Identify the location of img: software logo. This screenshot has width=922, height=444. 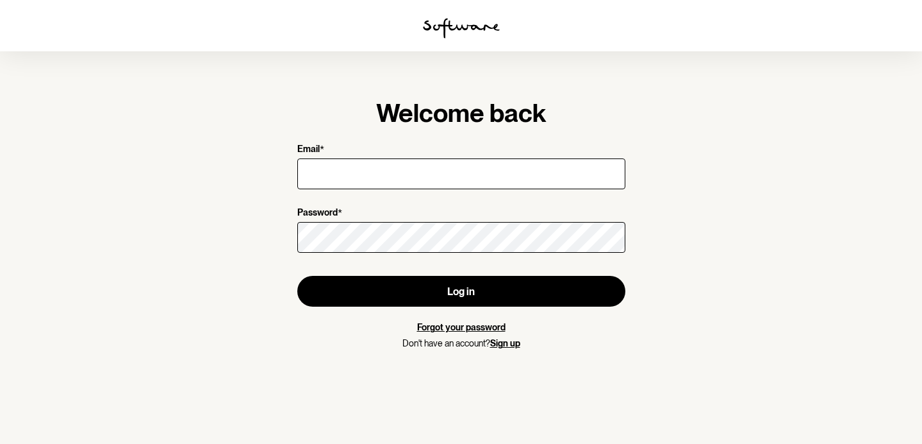
(462, 28).